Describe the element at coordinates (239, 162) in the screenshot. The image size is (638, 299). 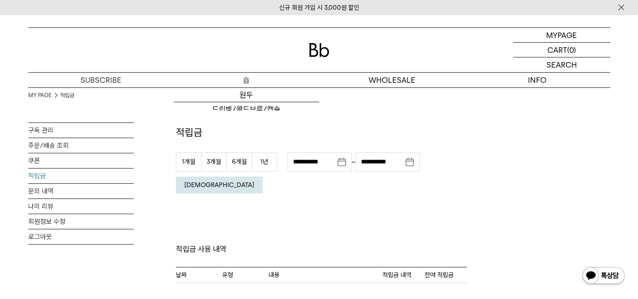
I see `button: 6개월` at that location.